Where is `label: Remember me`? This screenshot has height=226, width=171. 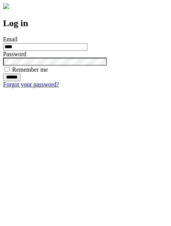
label: Remember me is located at coordinates (30, 70).